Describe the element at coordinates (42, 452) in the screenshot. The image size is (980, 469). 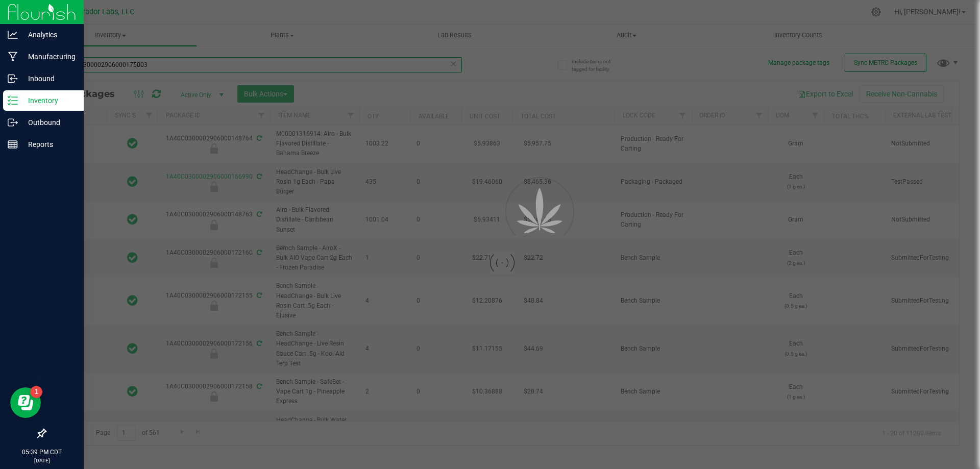
I see `p: 05:39 PM CDT` at that location.